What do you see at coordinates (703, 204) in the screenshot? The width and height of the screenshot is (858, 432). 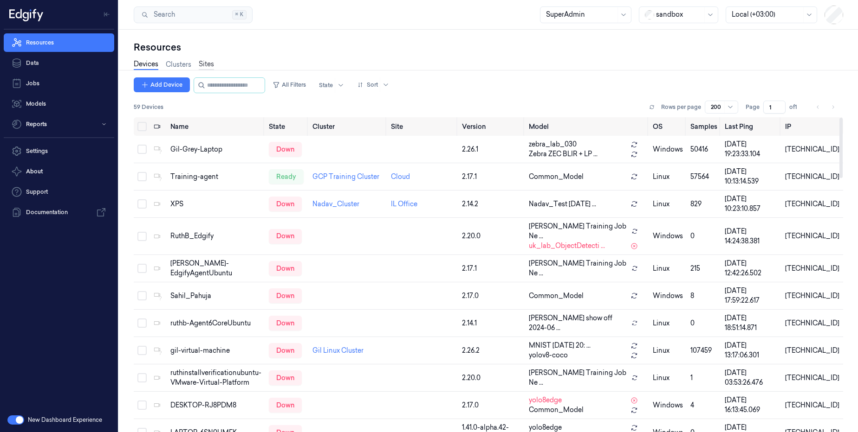 I see `div: 829` at bounding box center [703, 204].